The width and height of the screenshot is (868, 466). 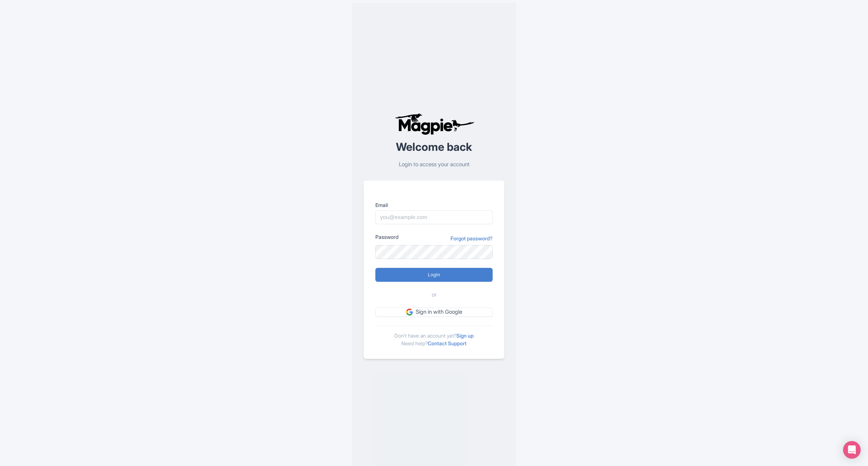 I want to click on div: Don't have an account yet? Need help?, so click(x=434, y=336).